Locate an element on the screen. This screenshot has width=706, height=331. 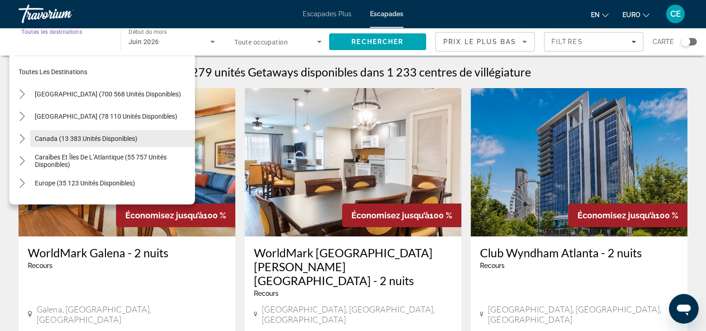
button: Menu utilisateur is located at coordinates (675, 14).